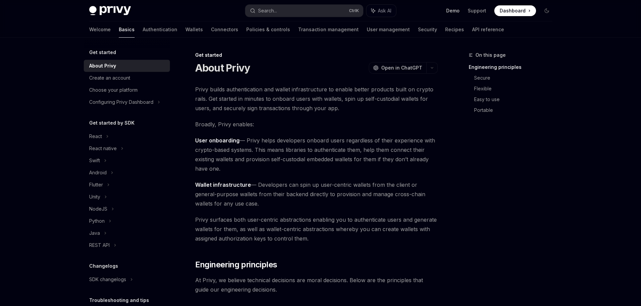 This screenshot has width=641, height=306. What do you see at coordinates (103, 52) in the screenshot?
I see `h5: Get started` at bounding box center [103, 52].